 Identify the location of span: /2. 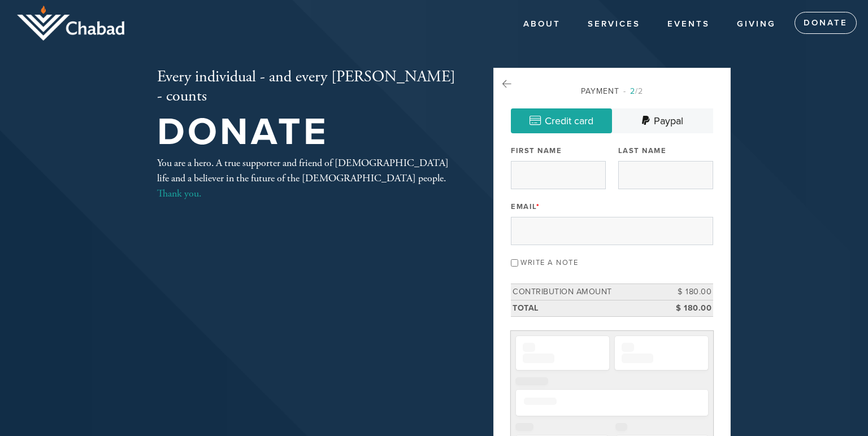
(633, 91).